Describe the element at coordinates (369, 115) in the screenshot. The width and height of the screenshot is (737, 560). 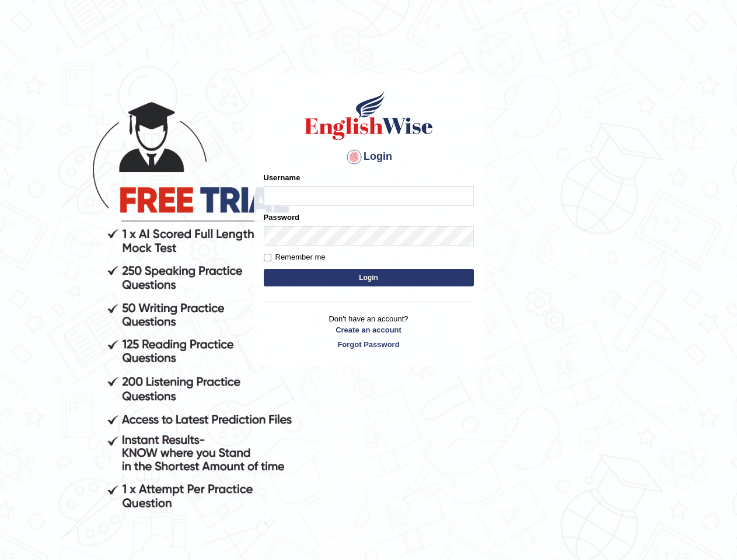
I see `img: Logo of English Wise sign in for intelligent practice with AI` at that location.